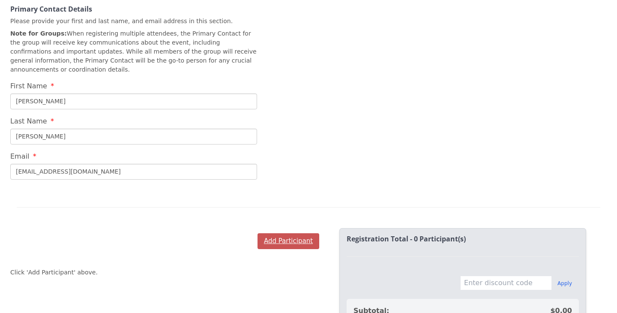 The width and height of the screenshot is (617, 313). What do you see at coordinates (39, 33) in the screenshot?
I see `strong: Note for Groups:` at bounding box center [39, 33].